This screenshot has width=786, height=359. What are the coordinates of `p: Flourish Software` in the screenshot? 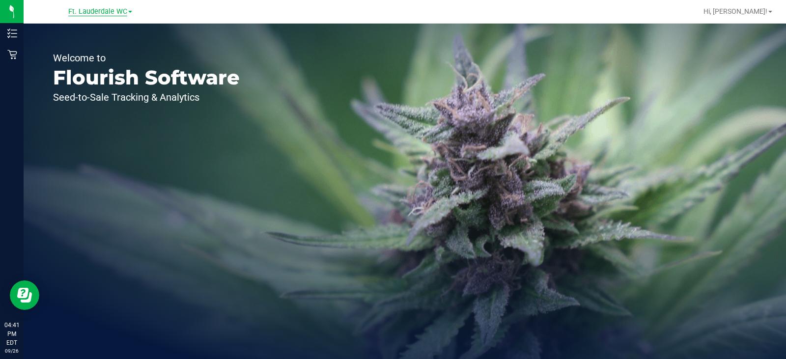 It's located at (146, 78).